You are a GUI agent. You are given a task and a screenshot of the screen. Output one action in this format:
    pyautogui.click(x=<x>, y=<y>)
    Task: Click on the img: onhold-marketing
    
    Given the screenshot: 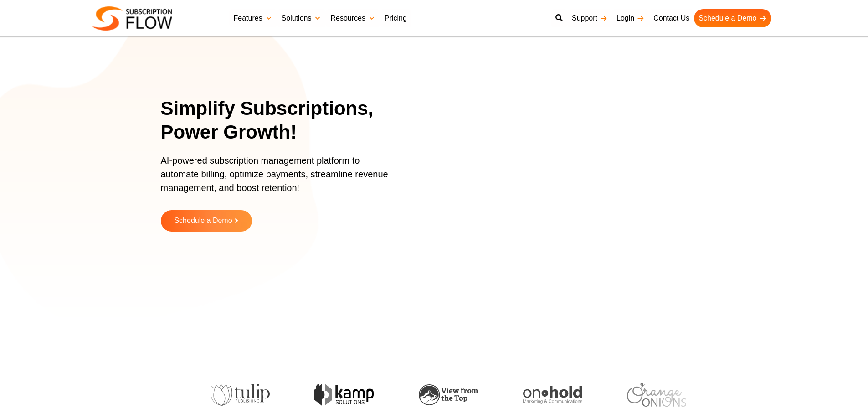 What is the action you would take?
    pyautogui.click(x=551, y=395)
    